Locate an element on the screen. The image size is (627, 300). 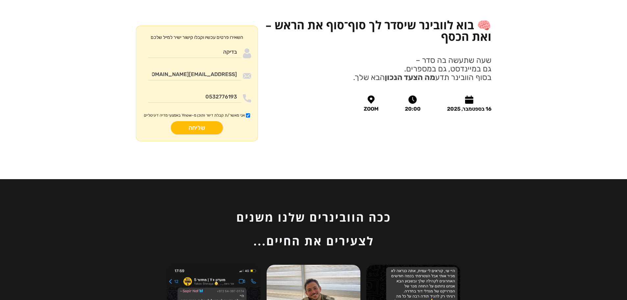
input: מס נייד is located at coordinates (195, 96).